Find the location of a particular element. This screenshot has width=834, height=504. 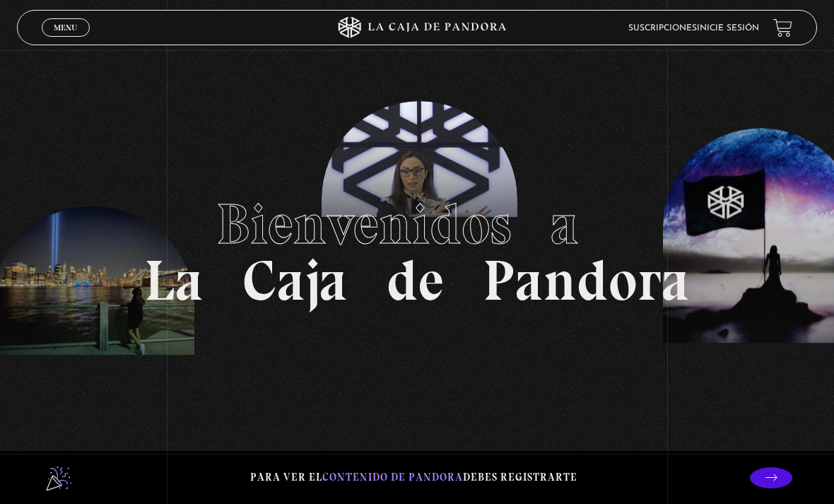

a: View your shopping cart is located at coordinates (783, 28).